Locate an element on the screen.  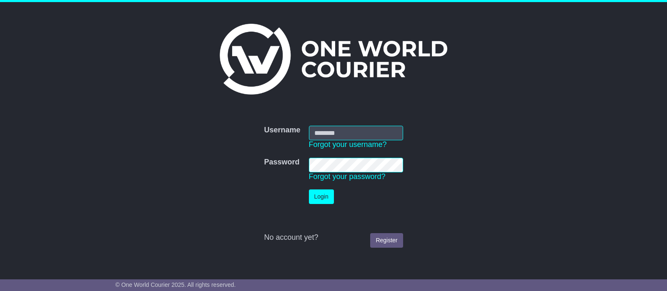
label: Password is located at coordinates (281, 163).